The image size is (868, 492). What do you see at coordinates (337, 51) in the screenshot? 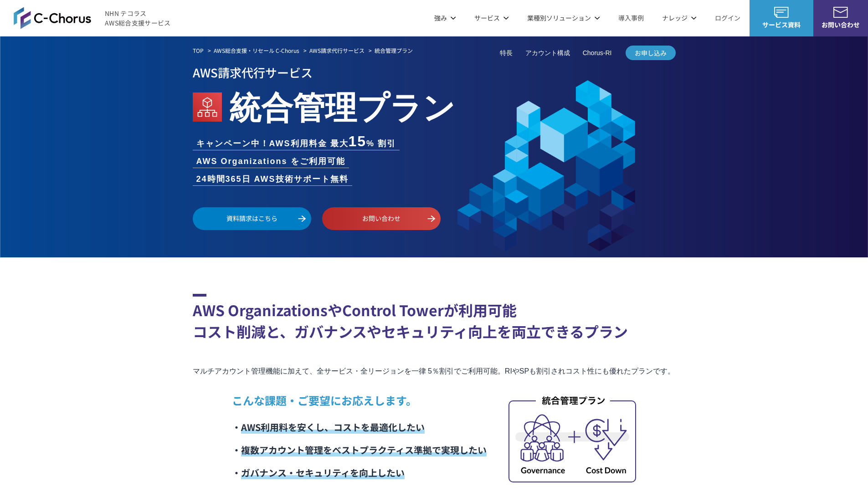
I see `a: AWS請求代行サービス` at bounding box center [337, 51].